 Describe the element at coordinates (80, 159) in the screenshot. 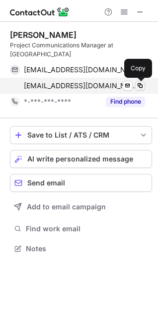

I see `span: AI write personalized message` at that location.